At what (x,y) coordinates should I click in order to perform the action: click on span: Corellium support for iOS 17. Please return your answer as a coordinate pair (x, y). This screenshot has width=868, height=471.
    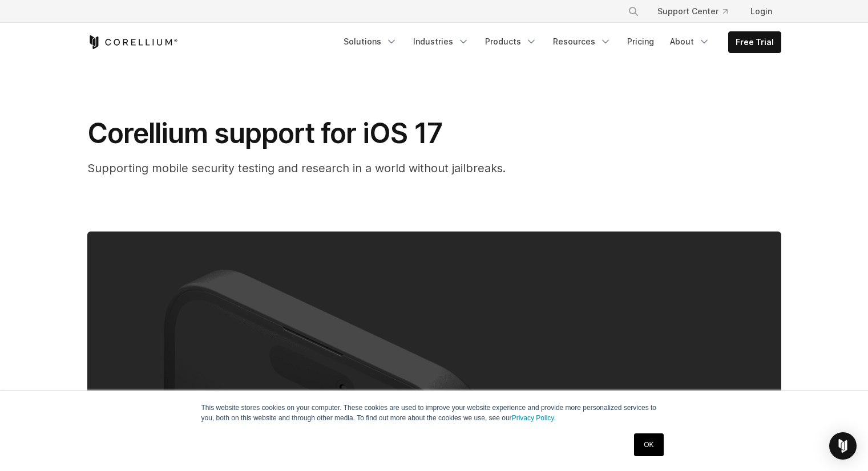
    Looking at the image, I should click on (265, 133).